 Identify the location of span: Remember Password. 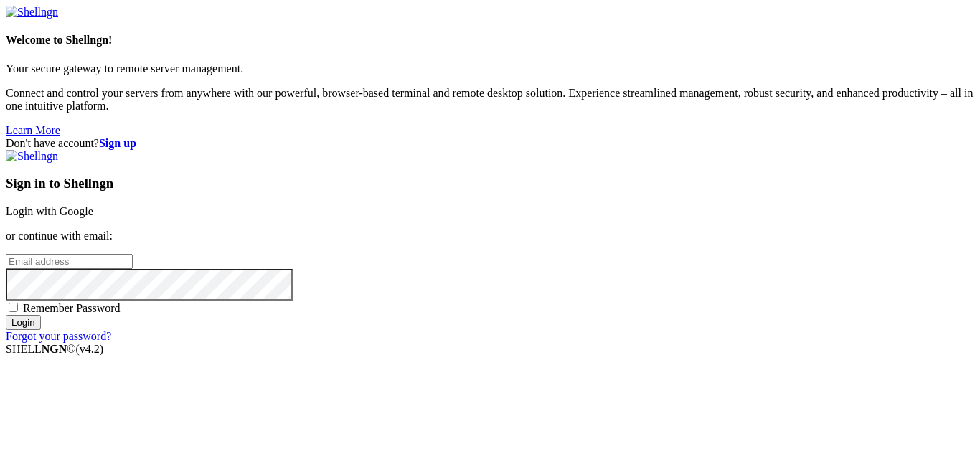
(72, 308).